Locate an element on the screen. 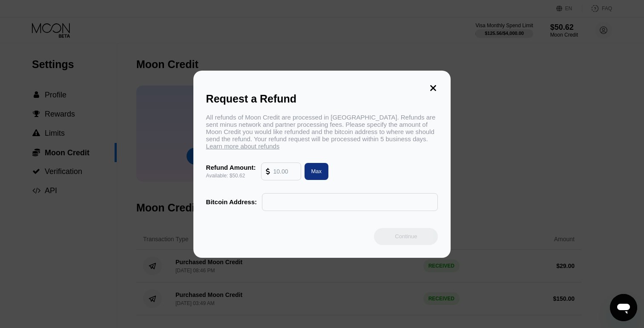 The height and width of the screenshot is (328, 644). span: Learn more about refunds is located at coordinates (242, 146).